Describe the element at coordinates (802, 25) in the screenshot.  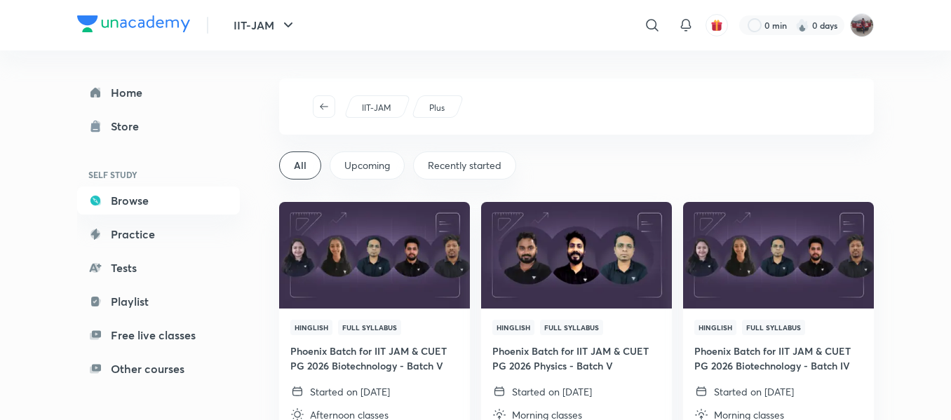
I see `img: streak` at that location.